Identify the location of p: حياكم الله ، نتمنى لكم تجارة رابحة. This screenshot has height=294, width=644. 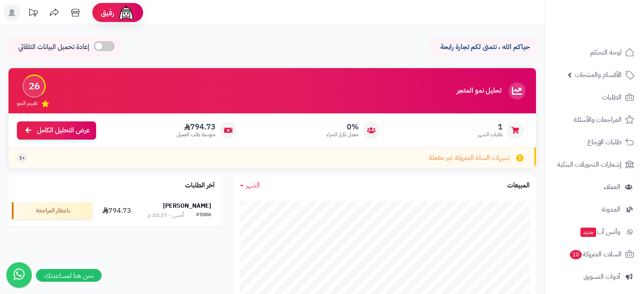
(483, 47).